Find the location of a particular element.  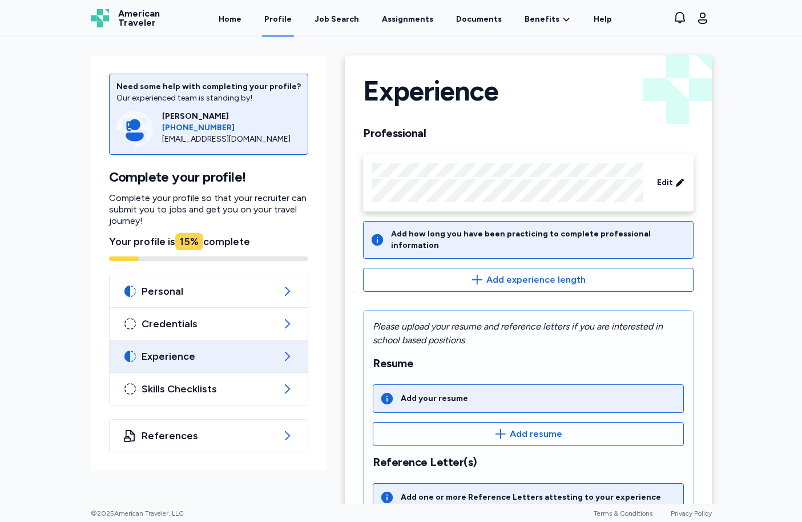

span: Credentials is located at coordinates (209, 324).